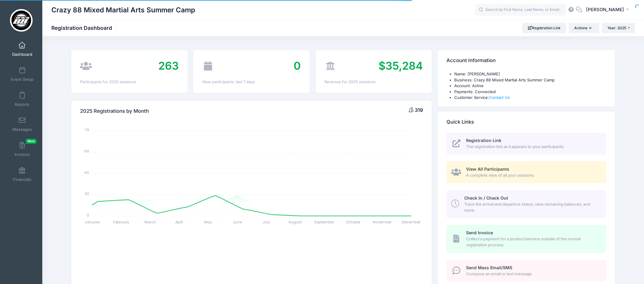 The image size is (644, 284). What do you see at coordinates (31, 141) in the screenshot?
I see `span: New` at bounding box center [31, 141].